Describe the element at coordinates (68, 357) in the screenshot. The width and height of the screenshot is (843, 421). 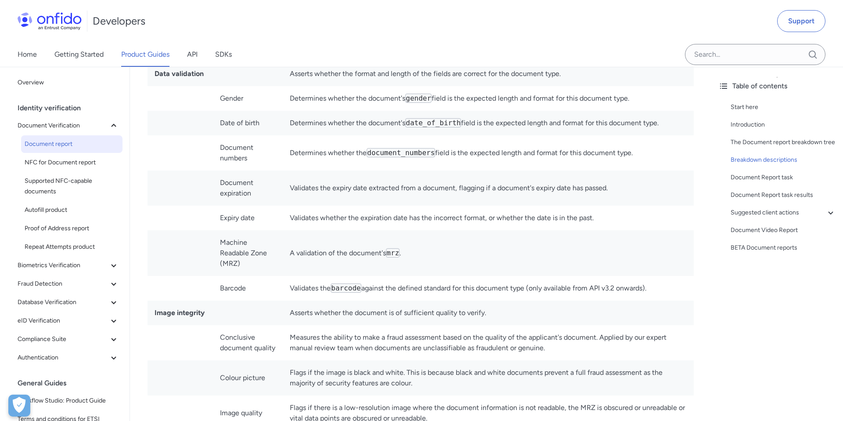
I see `button: Authentication` at that location.